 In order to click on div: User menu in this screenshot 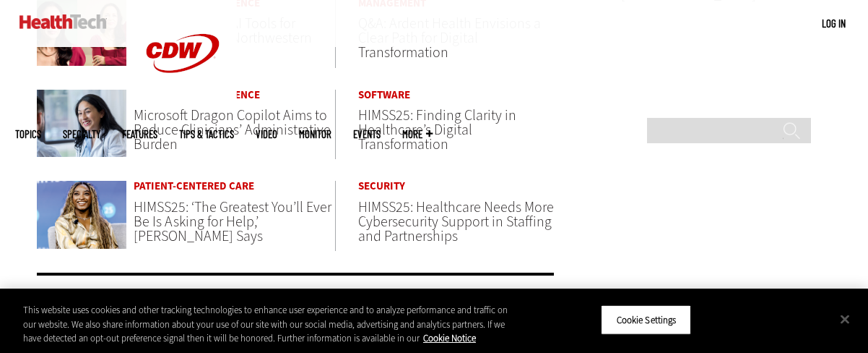, I will do `click(834, 24)`.